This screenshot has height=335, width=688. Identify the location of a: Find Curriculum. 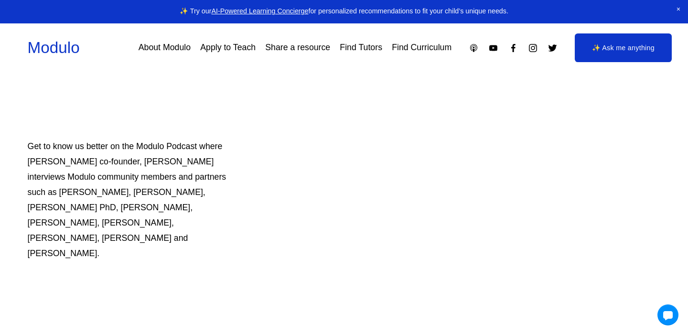
(421, 47).